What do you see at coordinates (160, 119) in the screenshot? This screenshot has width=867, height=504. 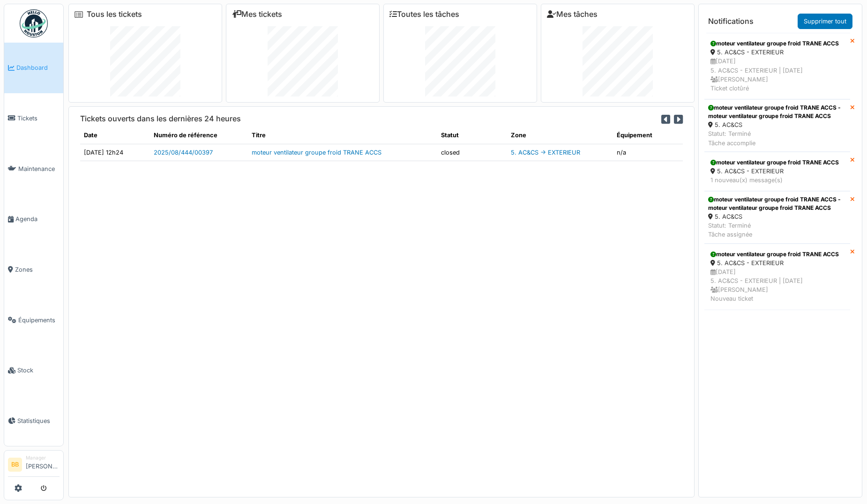 I see `h6: Tickets ouverts dans les dernières 24 heures` at bounding box center [160, 119].